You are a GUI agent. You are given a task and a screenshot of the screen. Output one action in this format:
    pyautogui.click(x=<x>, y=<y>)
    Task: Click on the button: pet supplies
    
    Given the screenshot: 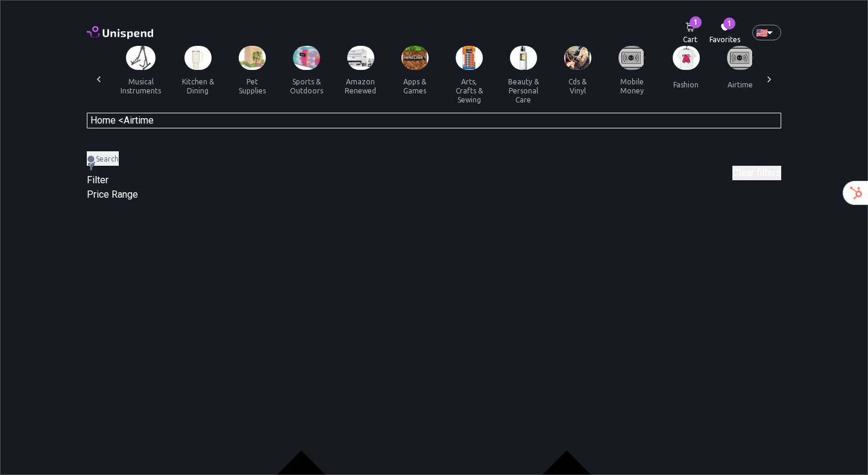 What is the action you would take?
    pyautogui.click(x=252, y=86)
    